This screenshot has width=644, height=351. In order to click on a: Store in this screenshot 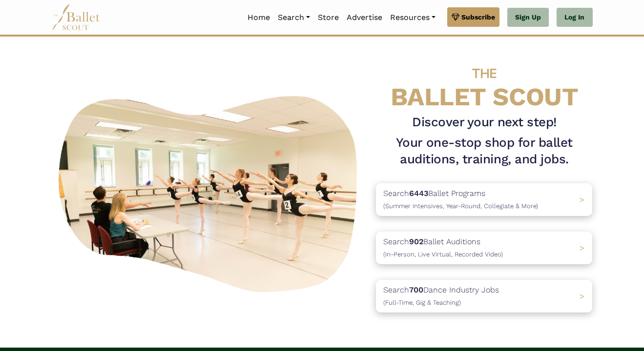, I will do `click(328, 18)`.